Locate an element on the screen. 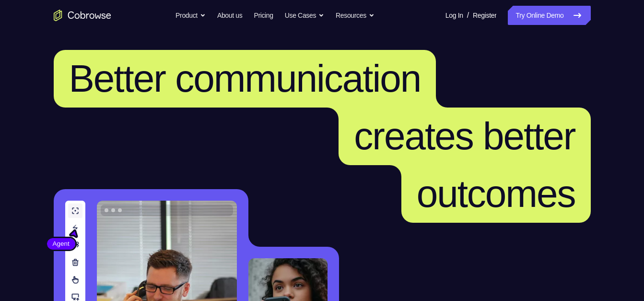 This screenshot has height=301, width=644. button: Use Cases is located at coordinates (305, 15).